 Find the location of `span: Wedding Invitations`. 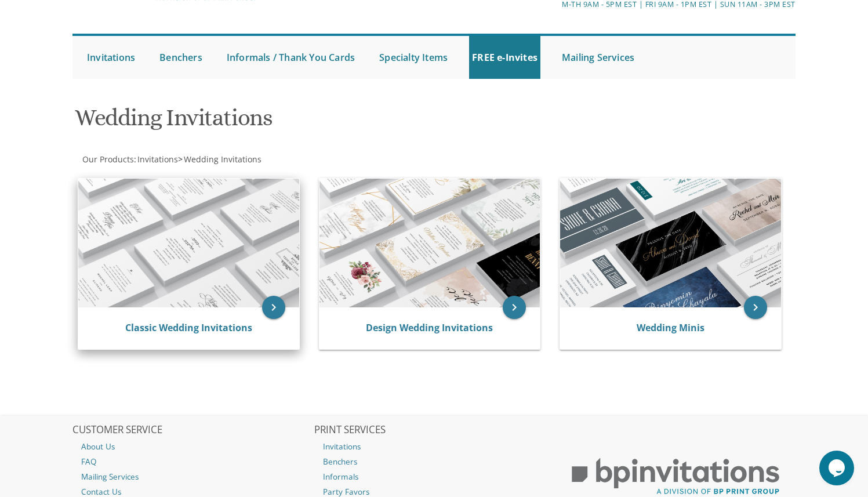

span: Wedding Invitations is located at coordinates (223, 159).